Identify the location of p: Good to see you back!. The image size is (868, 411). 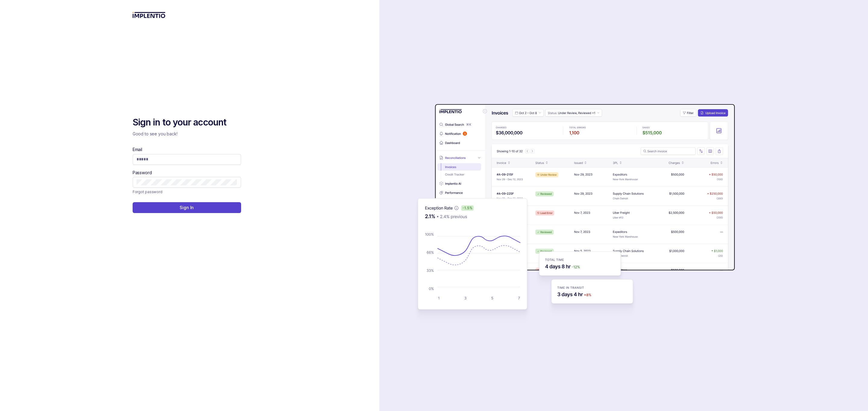
(187, 134).